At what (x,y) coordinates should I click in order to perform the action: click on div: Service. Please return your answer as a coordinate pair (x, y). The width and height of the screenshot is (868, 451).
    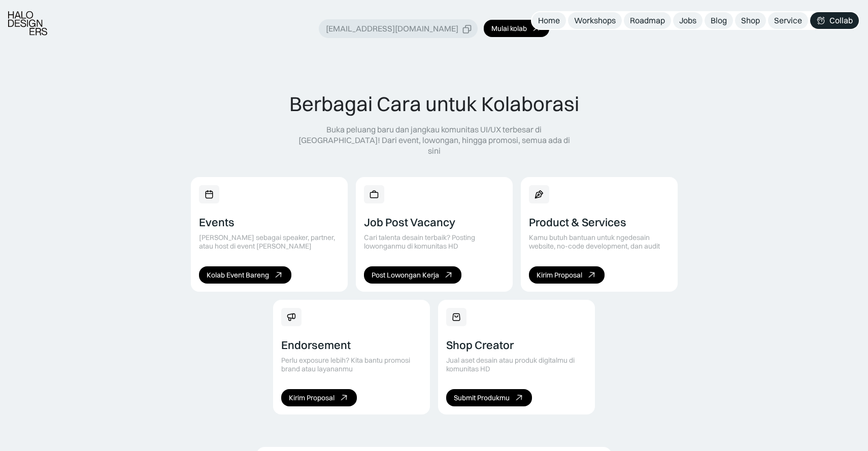
    Looking at the image, I should click on (787, 20).